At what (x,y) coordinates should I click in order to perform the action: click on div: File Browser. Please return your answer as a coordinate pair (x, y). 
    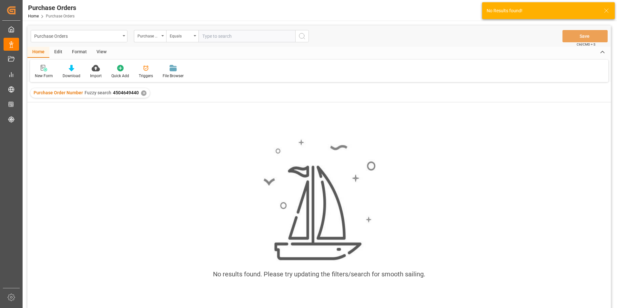
    Looking at the image, I should click on (173, 76).